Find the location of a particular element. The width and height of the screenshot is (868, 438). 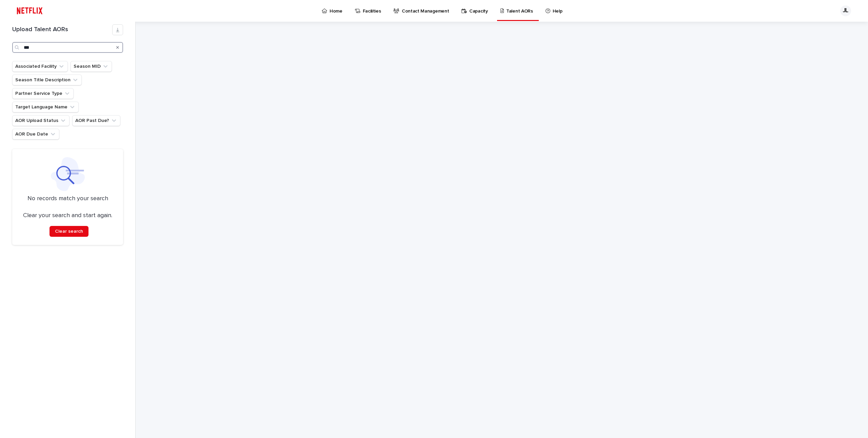

span: Clear search is located at coordinates (69, 231).